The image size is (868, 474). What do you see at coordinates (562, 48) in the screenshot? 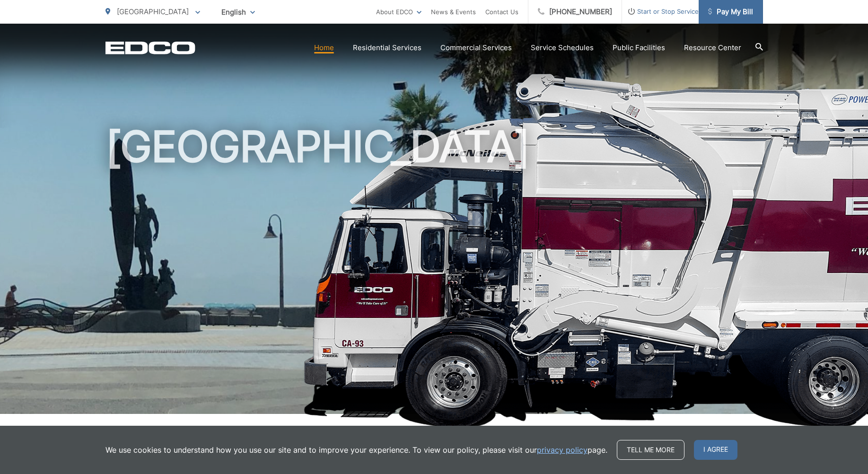
I see `a: Service Schedules` at bounding box center [562, 48].